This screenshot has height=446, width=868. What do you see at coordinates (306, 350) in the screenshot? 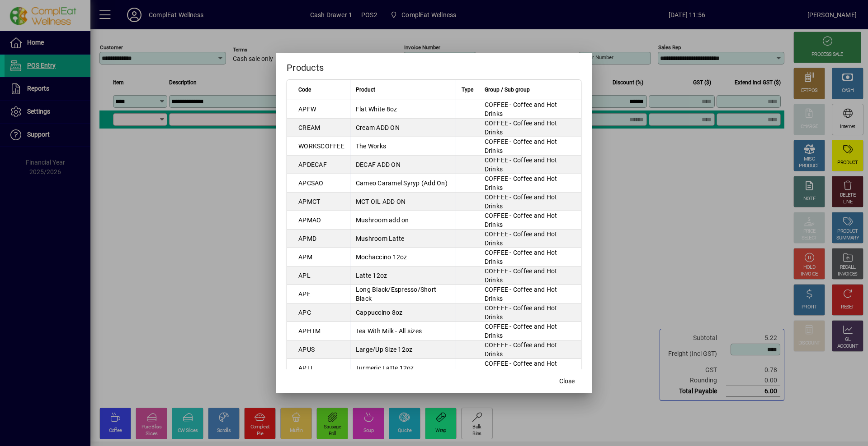
I see `div: APUS` at bounding box center [306, 350].